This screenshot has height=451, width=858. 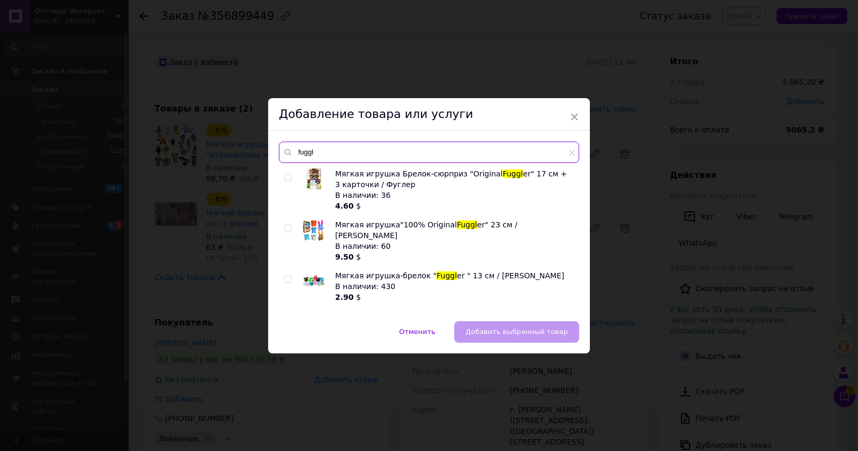 What do you see at coordinates (314, 280) in the screenshot?
I see `img: Мягкая игрушка-брелок "Fuggler " 13 см / Фуглер` at bounding box center [314, 280].